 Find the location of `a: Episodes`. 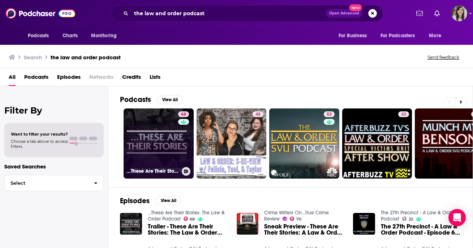

a: Episodes is located at coordinates (69, 78).